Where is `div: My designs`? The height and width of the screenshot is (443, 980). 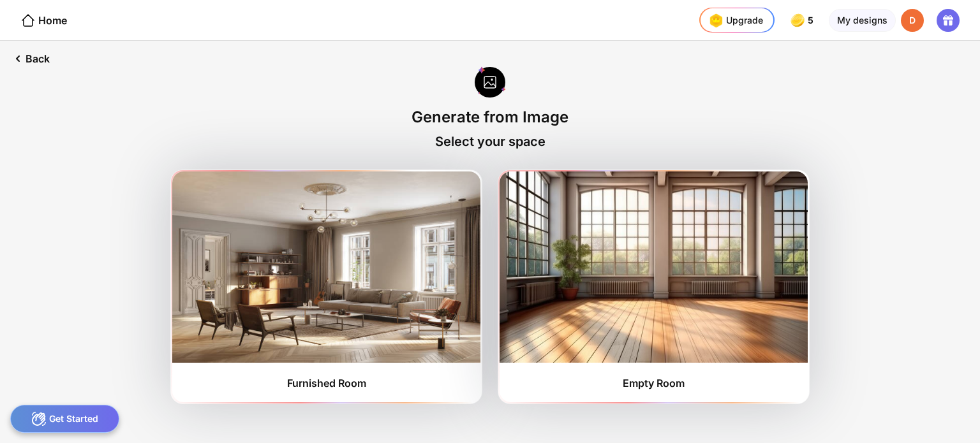 div: My designs is located at coordinates (862, 21).